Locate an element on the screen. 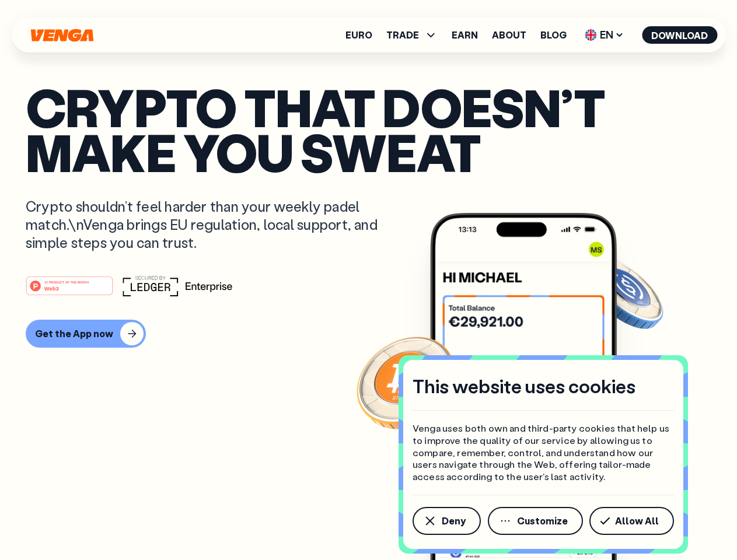 The image size is (737, 560). button: Customize is located at coordinates (535, 521).